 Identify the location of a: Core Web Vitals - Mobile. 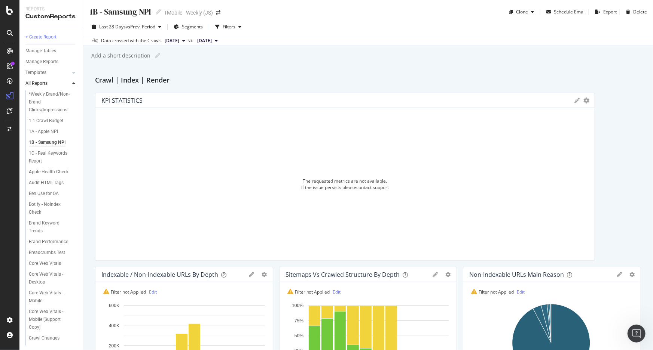
(53, 297).